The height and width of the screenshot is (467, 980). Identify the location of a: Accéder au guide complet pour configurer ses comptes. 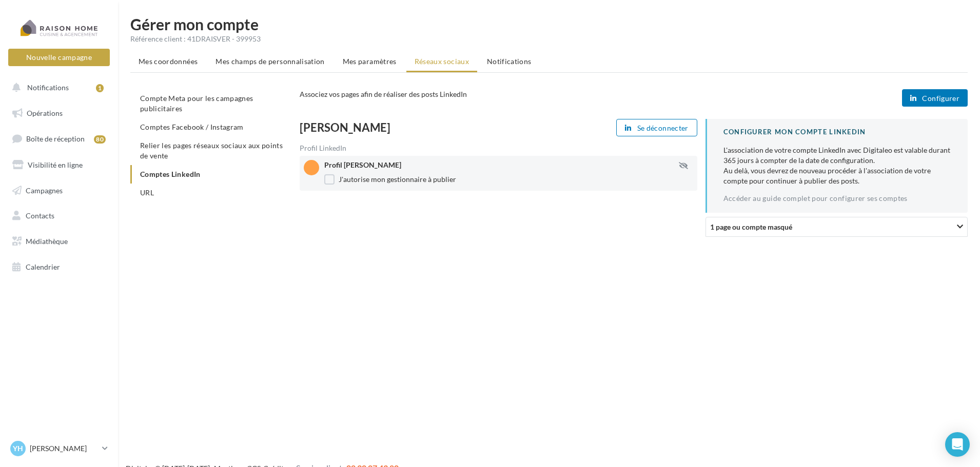
(815, 199).